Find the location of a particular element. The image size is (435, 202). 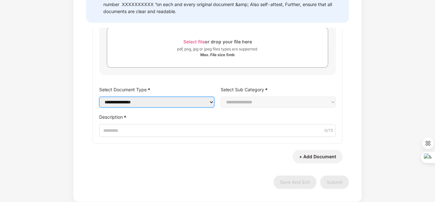

div: or drop your file here is located at coordinates (217, 41).